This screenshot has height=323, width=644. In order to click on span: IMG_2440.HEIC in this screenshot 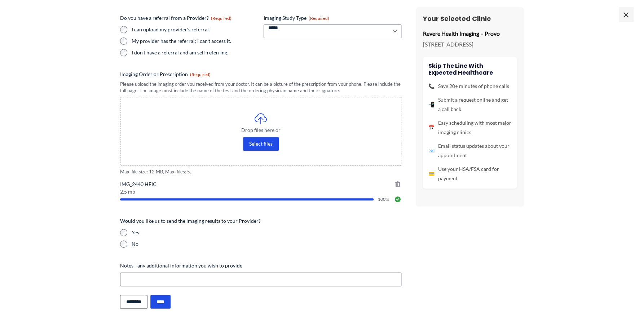, I will do `click(260, 184)`.